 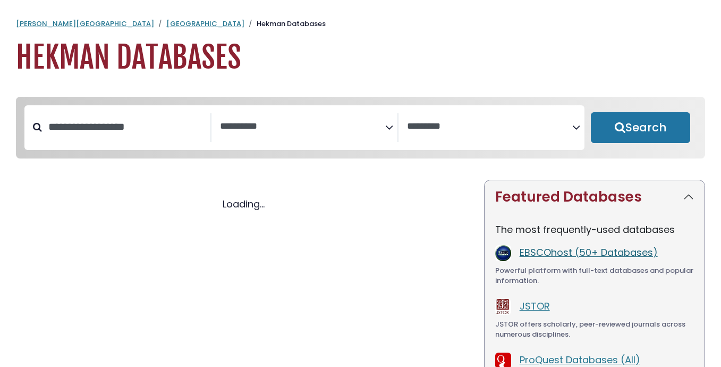 What do you see at coordinates (535, 306) in the screenshot?
I see `a: JSTOR` at bounding box center [535, 306].